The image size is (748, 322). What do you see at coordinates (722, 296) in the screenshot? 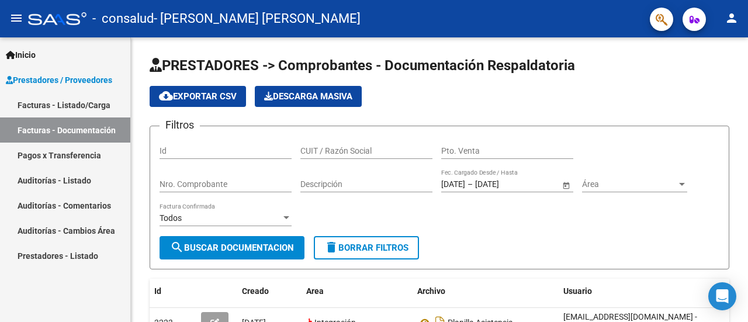
I see `div: Open Intercom Messenger` at bounding box center [722, 296].